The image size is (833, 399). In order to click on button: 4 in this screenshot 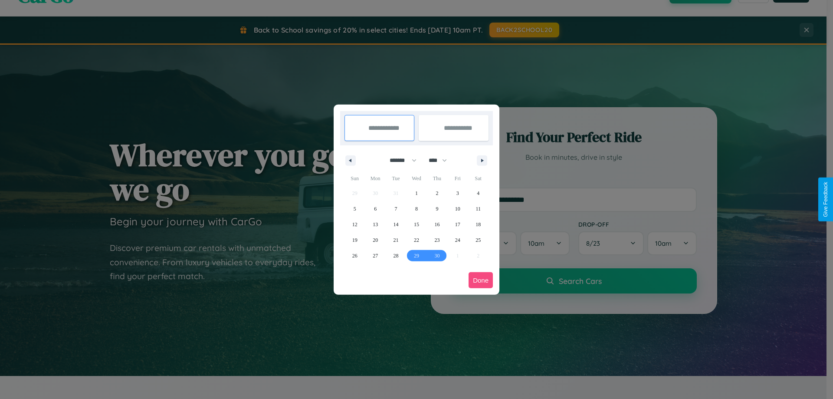, I will do `click(478, 193)`.